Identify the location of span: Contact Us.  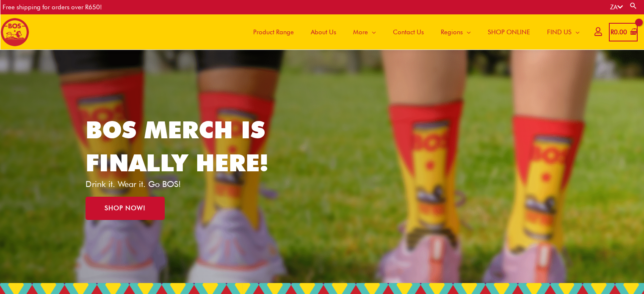
(408, 32).